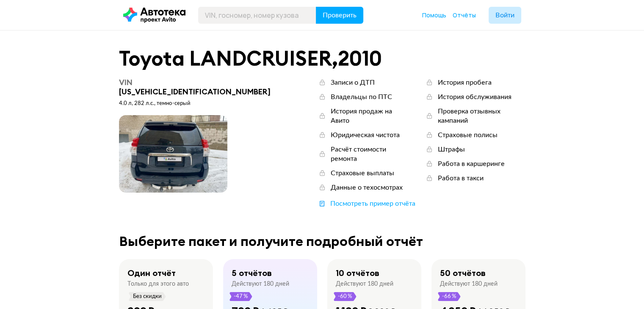  Describe the element at coordinates (505, 15) in the screenshot. I see `button: Войти` at that location.